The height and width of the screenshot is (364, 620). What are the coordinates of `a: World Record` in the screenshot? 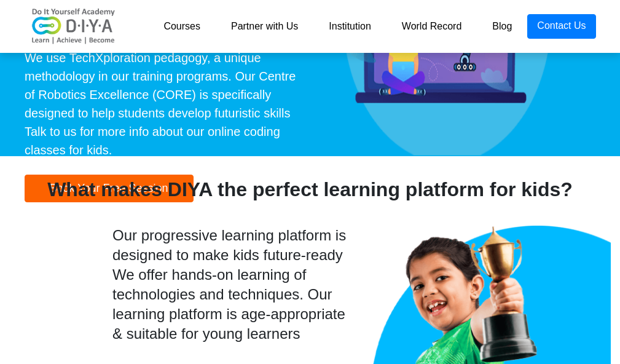 It's located at (432, 26).